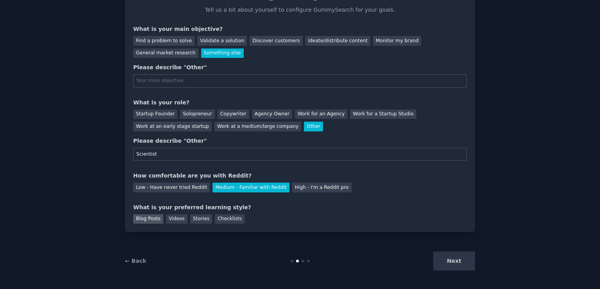  Describe the element at coordinates (383, 114) in the screenshot. I see `div: Work for a Startup Studio` at that location.